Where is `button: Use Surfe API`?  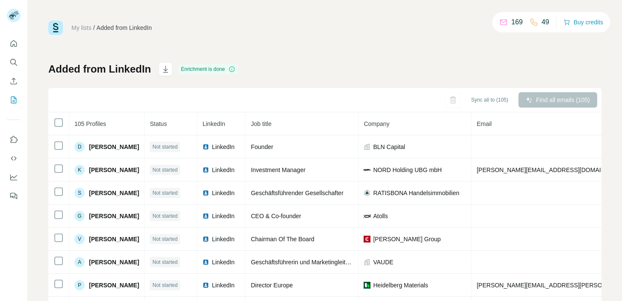
button: Use Surfe API is located at coordinates (14, 159).